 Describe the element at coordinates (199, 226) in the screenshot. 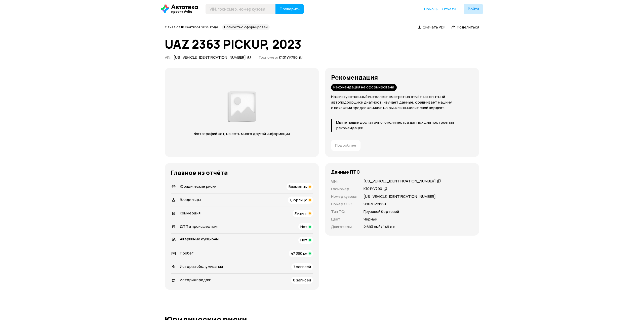

I see `span: ДТП и происшествия` at that location.